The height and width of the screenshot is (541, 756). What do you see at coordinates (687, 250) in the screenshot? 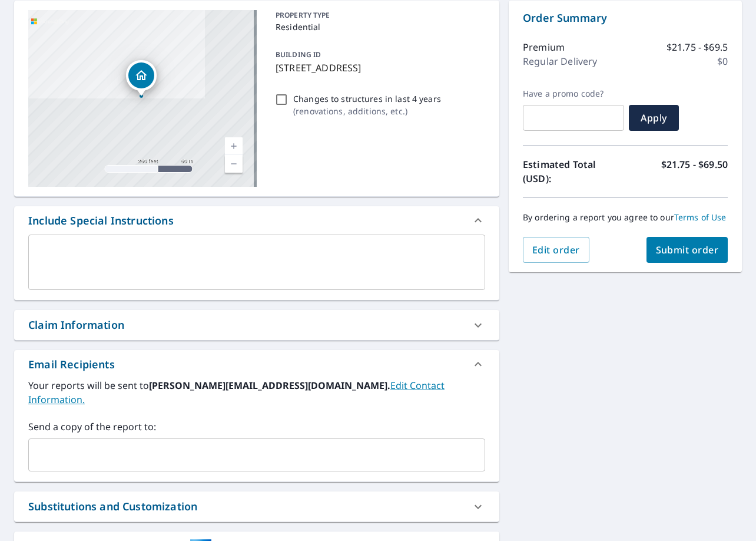
I see `button: Submit order` at bounding box center [687, 250].